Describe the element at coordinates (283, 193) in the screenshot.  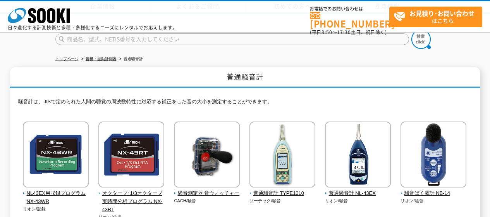
I see `span: 普通騒音計 TYPE1010` at that location.